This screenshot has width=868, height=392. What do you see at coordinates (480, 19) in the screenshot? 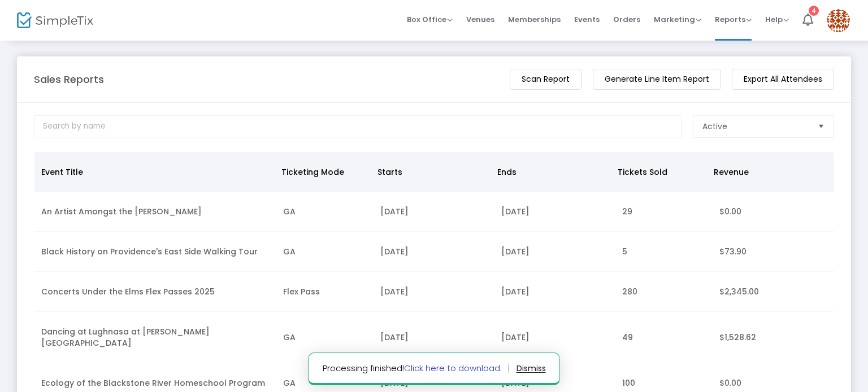
I see `span: Venues` at bounding box center [480, 19].